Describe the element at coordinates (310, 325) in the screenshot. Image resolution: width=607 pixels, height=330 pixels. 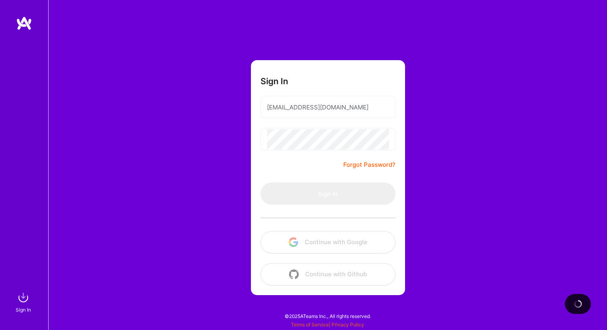
I see `a: Terms of Service` at that location.